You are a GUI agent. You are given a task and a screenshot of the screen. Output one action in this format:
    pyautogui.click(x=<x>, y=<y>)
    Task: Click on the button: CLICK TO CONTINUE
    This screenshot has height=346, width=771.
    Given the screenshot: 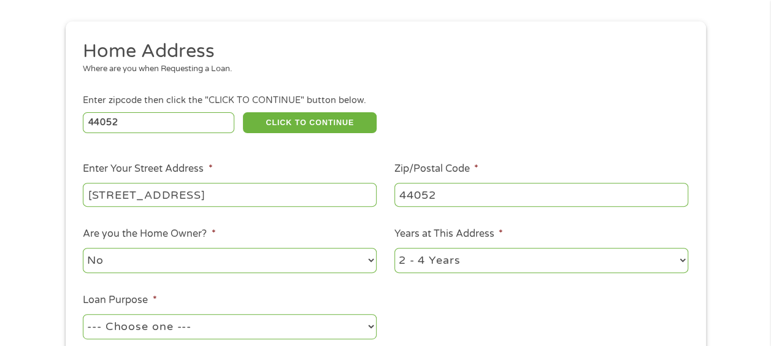 What is the action you would take?
    pyautogui.click(x=310, y=123)
    